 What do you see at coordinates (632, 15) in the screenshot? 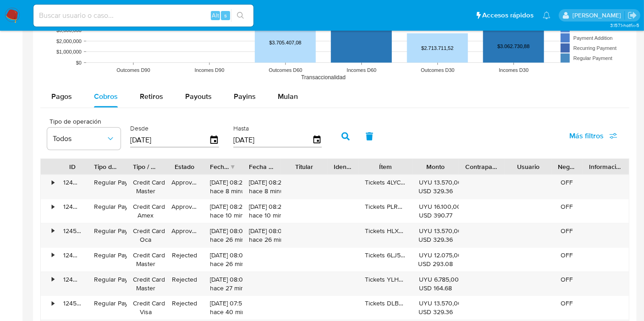
I see `a: Salir` at bounding box center [632, 15].